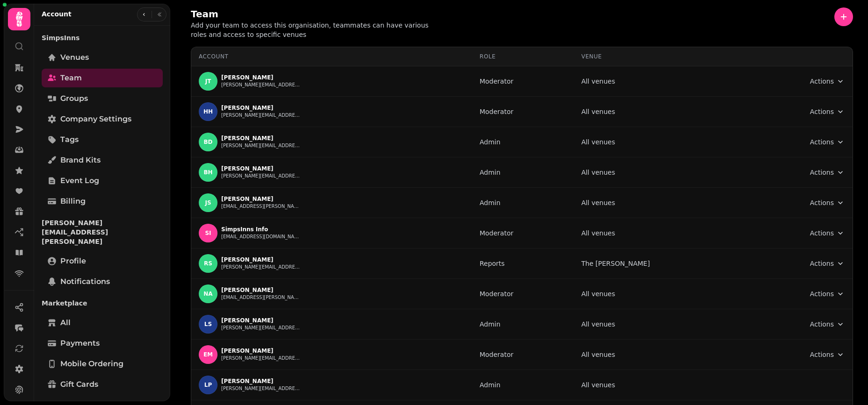 This screenshot has width=868, height=405. What do you see at coordinates (102, 323) in the screenshot?
I see `a: All` at bounding box center [102, 323].